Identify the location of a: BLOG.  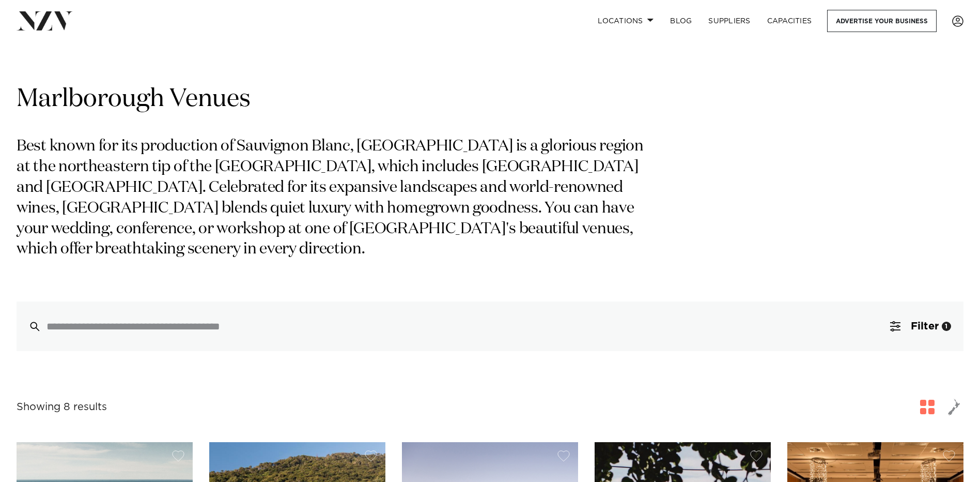
(681, 21).